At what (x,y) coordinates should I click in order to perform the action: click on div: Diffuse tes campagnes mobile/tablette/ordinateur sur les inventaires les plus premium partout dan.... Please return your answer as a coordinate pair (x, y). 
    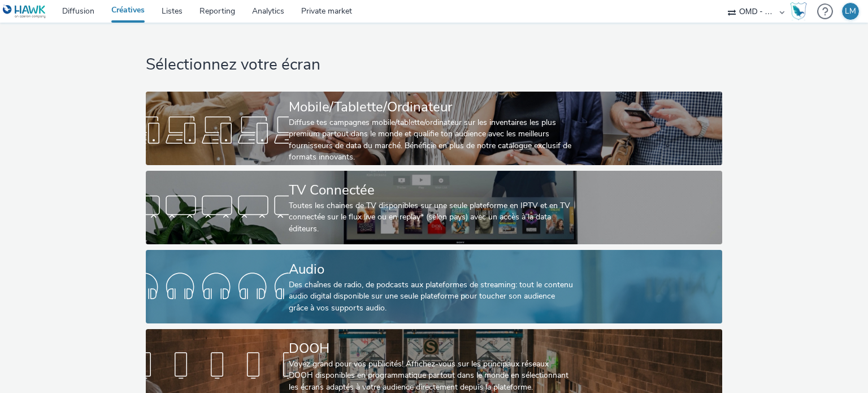
    Looking at the image, I should click on (432, 140).